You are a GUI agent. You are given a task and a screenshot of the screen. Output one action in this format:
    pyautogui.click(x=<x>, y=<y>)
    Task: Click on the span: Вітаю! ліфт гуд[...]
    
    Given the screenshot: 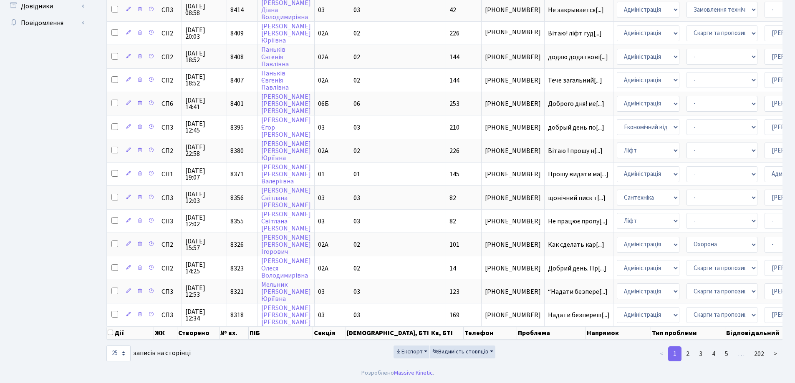 What is the action you would take?
    pyautogui.click(x=574, y=33)
    